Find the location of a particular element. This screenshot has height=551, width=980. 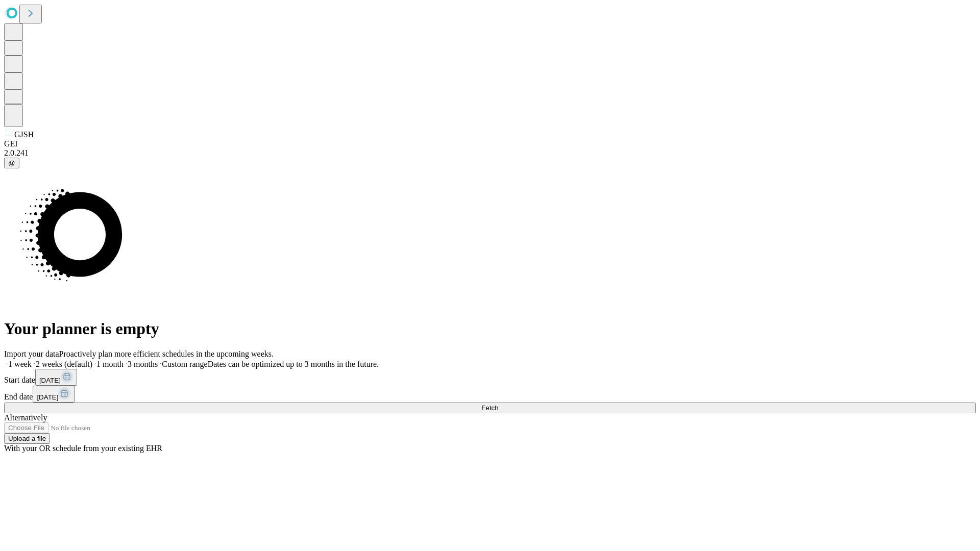

span: Fetch is located at coordinates (489, 408).